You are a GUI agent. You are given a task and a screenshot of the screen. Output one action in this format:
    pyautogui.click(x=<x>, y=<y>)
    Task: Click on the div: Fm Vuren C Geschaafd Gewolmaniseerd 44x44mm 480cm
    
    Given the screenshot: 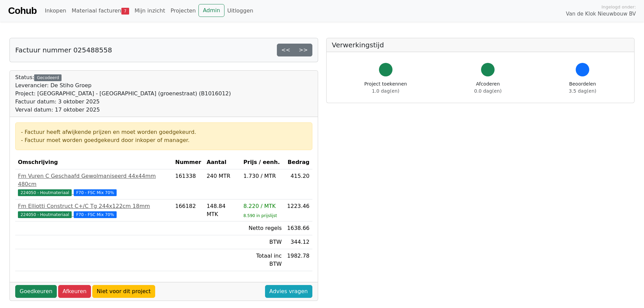 What is the action you would take?
    pyautogui.click(x=94, y=180)
    